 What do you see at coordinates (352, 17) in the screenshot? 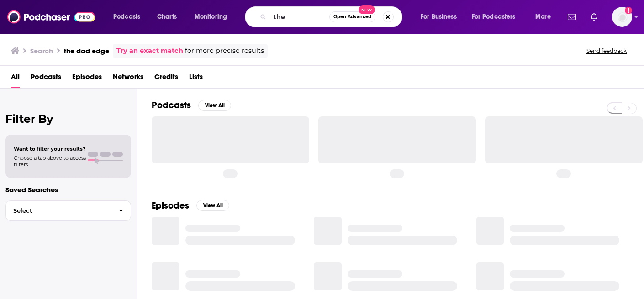
I see `button: Open AdvancedNew` at bounding box center [352, 17].